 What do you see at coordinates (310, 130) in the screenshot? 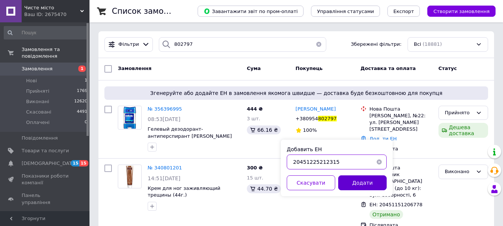
I see `span: 100%` at bounding box center [310, 130].